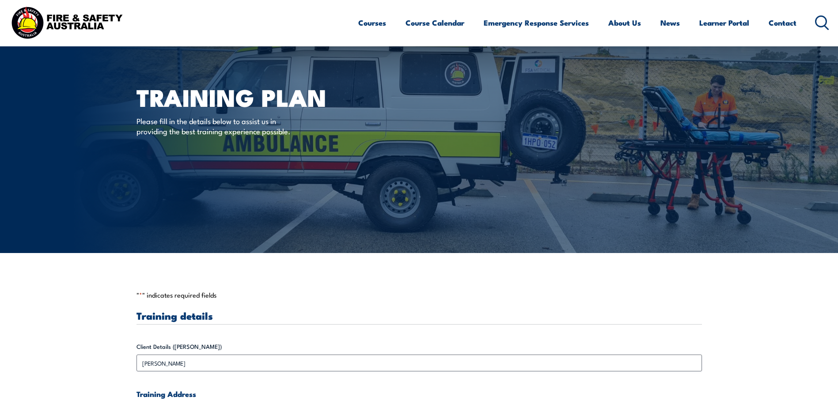 This screenshot has width=838, height=408. Describe the element at coordinates (372, 23) in the screenshot. I see `a: Courses` at that location.